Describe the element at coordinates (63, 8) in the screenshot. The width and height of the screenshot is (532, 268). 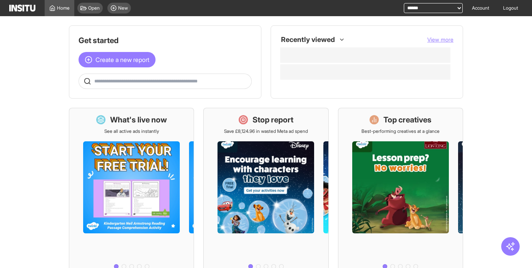
I see `span: Home` at that location.